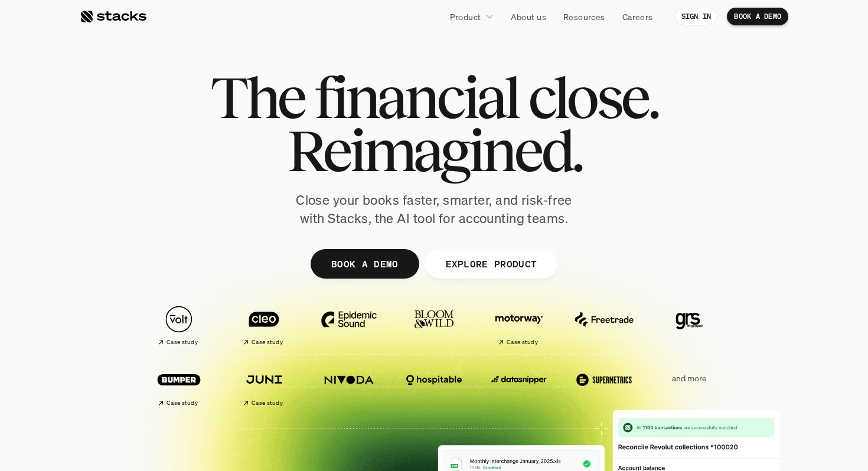 Image resolution: width=868 pixels, height=471 pixels. What do you see at coordinates (529, 16) in the screenshot?
I see `a: About us` at bounding box center [529, 16].